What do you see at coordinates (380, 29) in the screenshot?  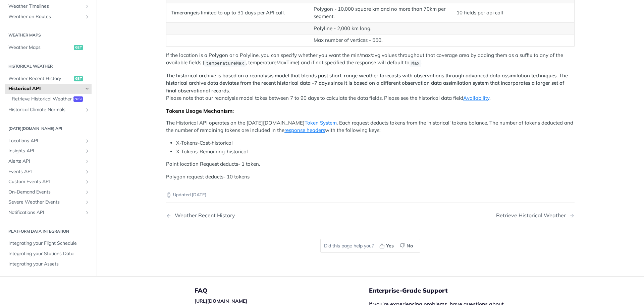 I see `td: Polyline - 2,000 km long.` at bounding box center [380, 29].